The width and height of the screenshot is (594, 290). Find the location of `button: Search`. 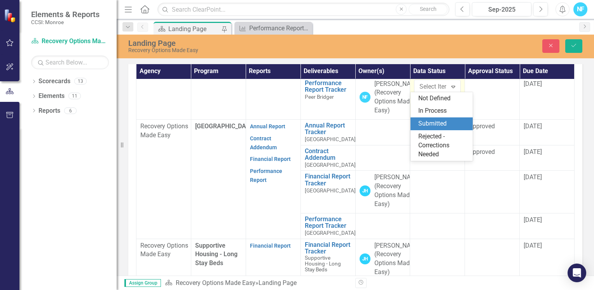

button: Search is located at coordinates (428, 9).